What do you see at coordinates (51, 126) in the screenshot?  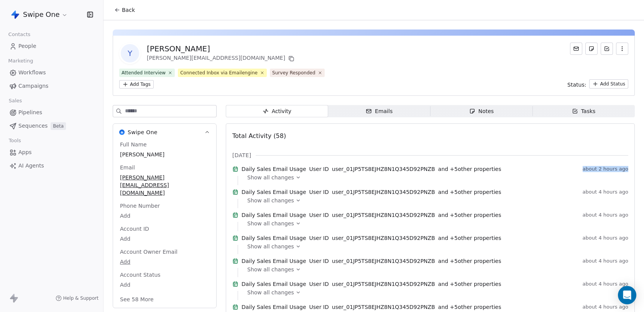 I see `a: SequencesBeta` at bounding box center [51, 126].